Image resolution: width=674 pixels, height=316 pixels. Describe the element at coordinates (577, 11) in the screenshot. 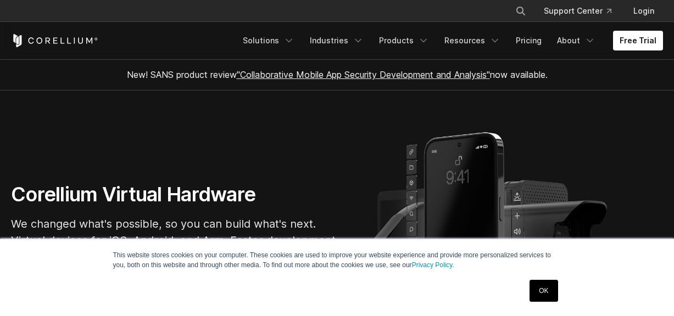

I see `a: Support Center` at that location.